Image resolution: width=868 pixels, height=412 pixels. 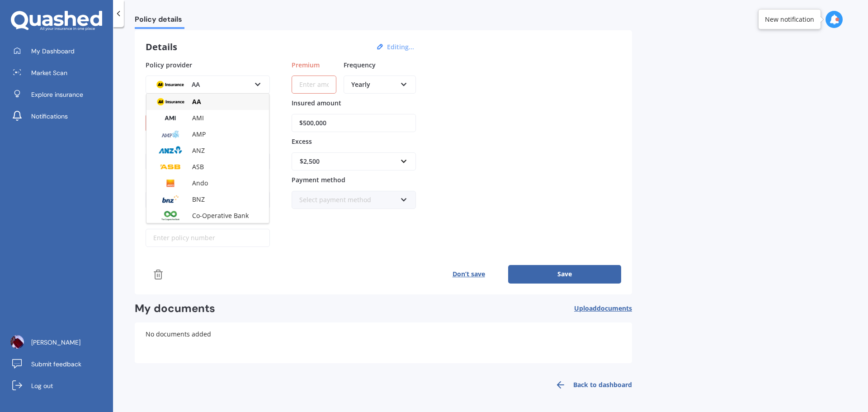 What do you see at coordinates (166, 103) in the screenshot?
I see `span: Renewal date` at bounding box center [166, 103].